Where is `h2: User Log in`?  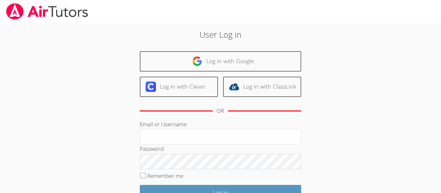
h2: User Log in is located at coordinates (220, 35).